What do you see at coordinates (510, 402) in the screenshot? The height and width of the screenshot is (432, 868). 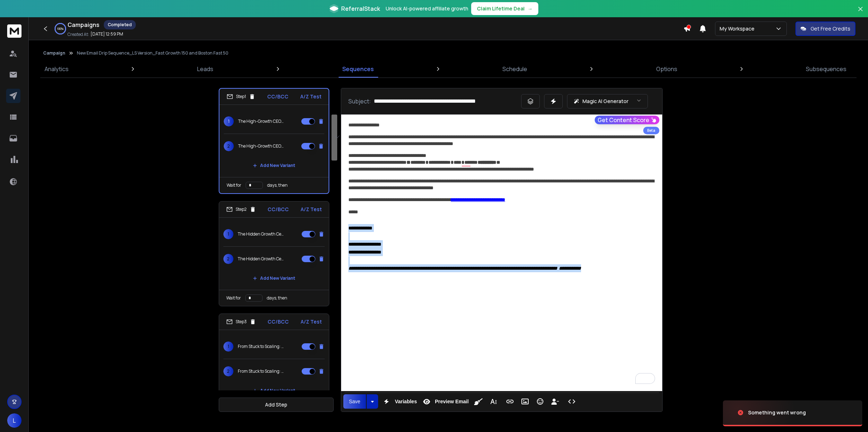 I see `button: Insert Link (⌘K)` at bounding box center [510, 402].